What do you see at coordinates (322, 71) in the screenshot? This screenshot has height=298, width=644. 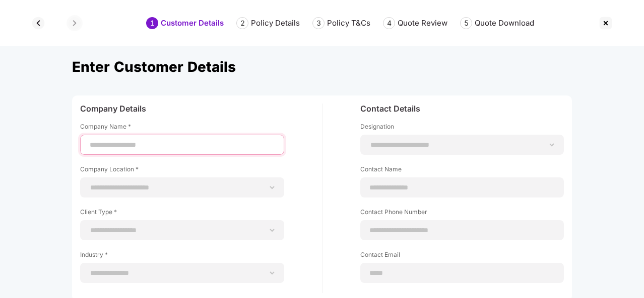 I see `div: Enter Customer Details` at bounding box center [322, 71].